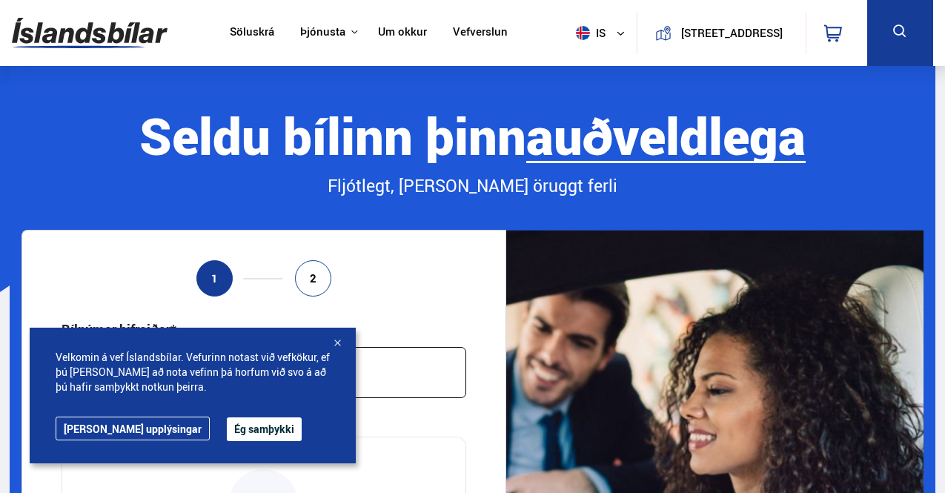 This screenshot has height=493, width=945. Describe the element at coordinates (402, 33) in the screenshot. I see `a: Um okkur` at that location.